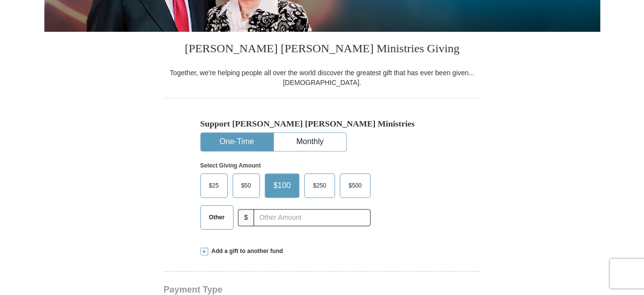 This screenshot has width=644, height=295. Describe the element at coordinates (237, 142) in the screenshot. I see `button: One-Time` at that location.